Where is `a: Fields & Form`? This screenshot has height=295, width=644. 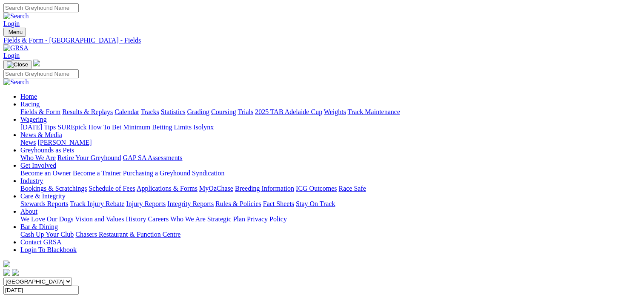 a: Fields & Form is located at coordinates (41, 111).